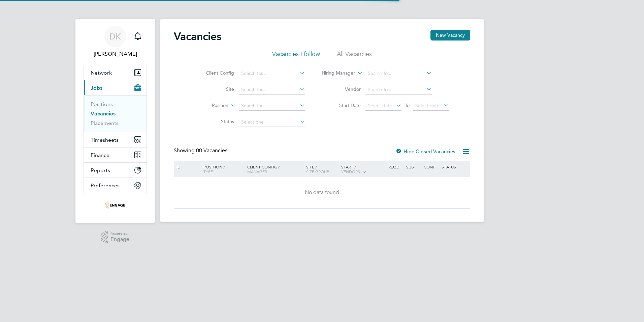 Image resolution: width=644 pixels, height=322 pixels. I want to click on span: Manager, so click(257, 172).